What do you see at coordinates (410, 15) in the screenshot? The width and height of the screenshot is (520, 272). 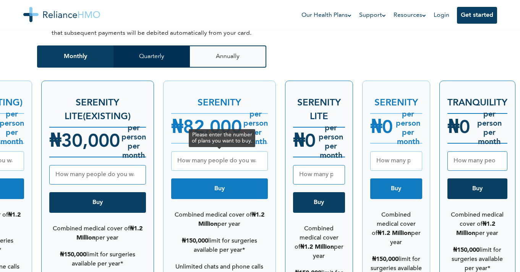 I see `a: Resources` at bounding box center [410, 15].